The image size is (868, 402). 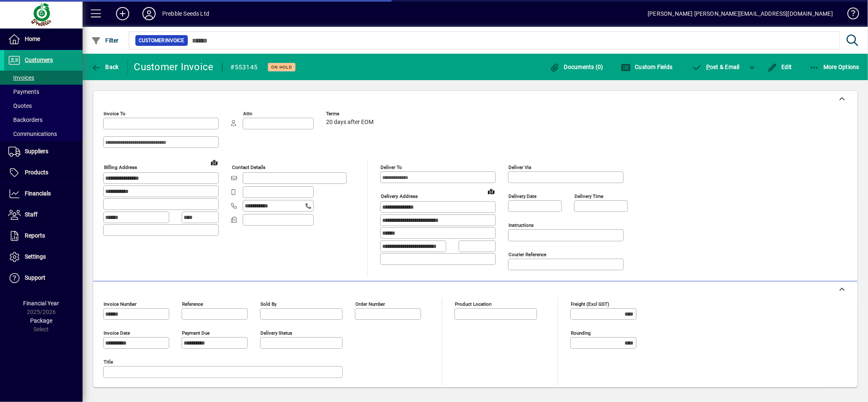 I want to click on mat-label: Delivery date, so click(x=522, y=196).